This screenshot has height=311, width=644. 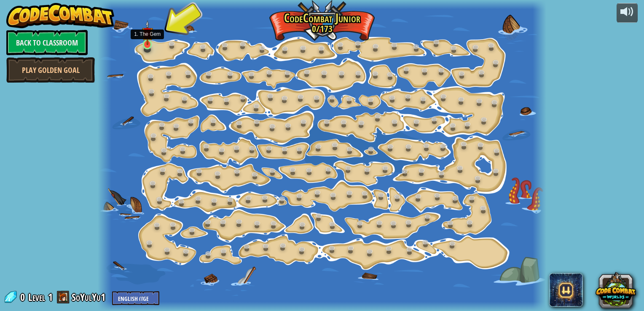 I want to click on span: Level, so click(x=37, y=297).